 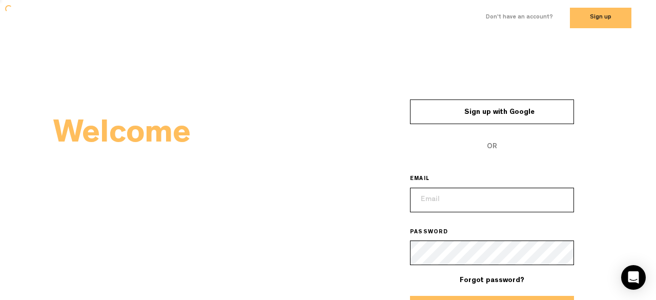 What do you see at coordinates (191, 169) in the screenshot?
I see `h2: Back` at bounding box center [191, 169].